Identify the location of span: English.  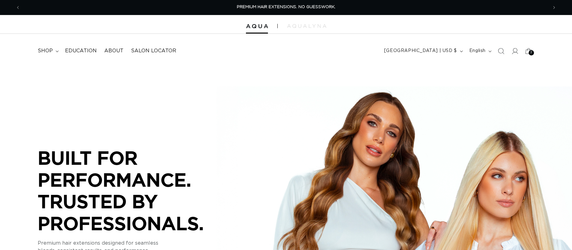
(477, 51).